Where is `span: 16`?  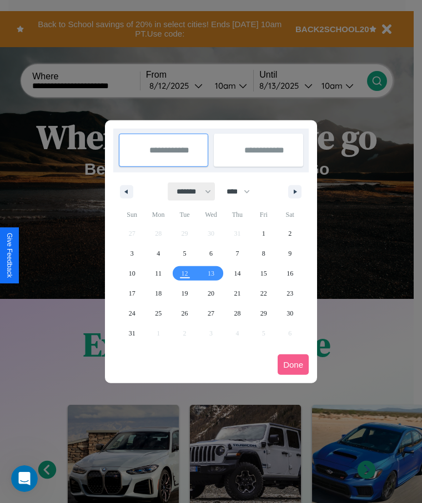
span: 16 is located at coordinates (290, 273).